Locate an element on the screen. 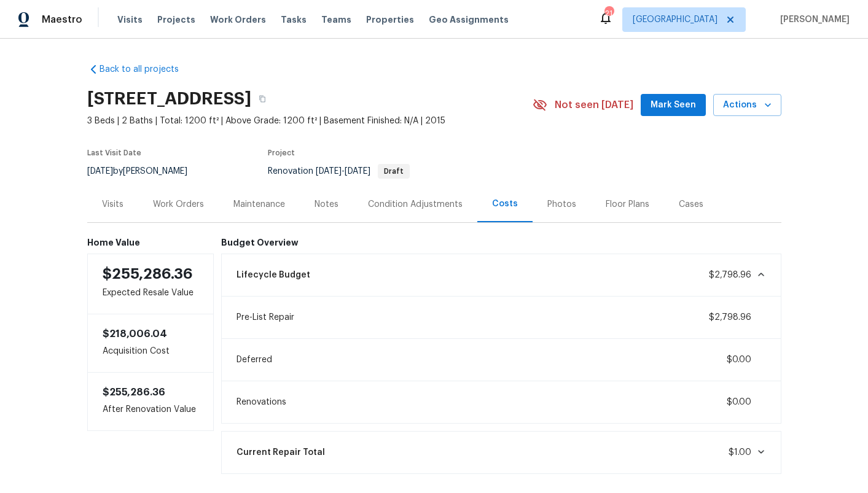 The height and width of the screenshot is (493, 868). div: Costs is located at coordinates (505, 204).